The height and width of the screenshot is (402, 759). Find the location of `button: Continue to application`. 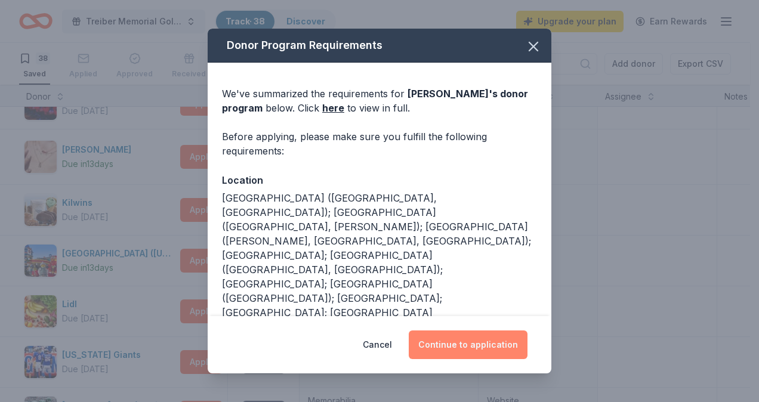

button: Continue to application is located at coordinates (468, 345).